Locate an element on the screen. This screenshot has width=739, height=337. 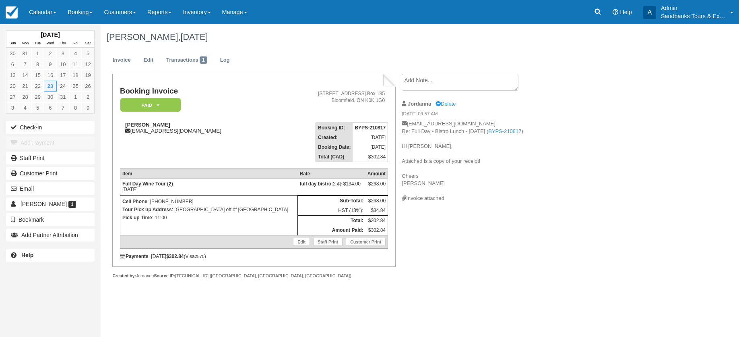
th: Mon is located at coordinates (25, 43).